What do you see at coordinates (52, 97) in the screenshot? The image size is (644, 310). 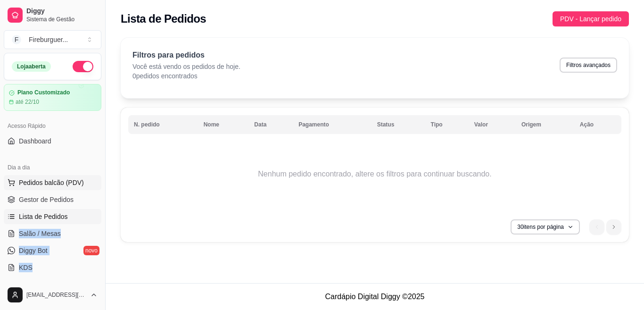 I see `a: Plano Customizadoaté 22/10` at bounding box center [52, 97].